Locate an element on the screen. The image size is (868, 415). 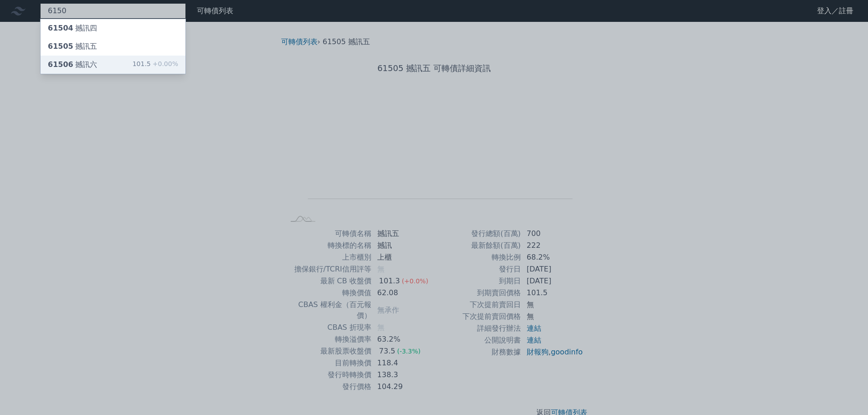
div: 101.5 is located at coordinates (156, 65).